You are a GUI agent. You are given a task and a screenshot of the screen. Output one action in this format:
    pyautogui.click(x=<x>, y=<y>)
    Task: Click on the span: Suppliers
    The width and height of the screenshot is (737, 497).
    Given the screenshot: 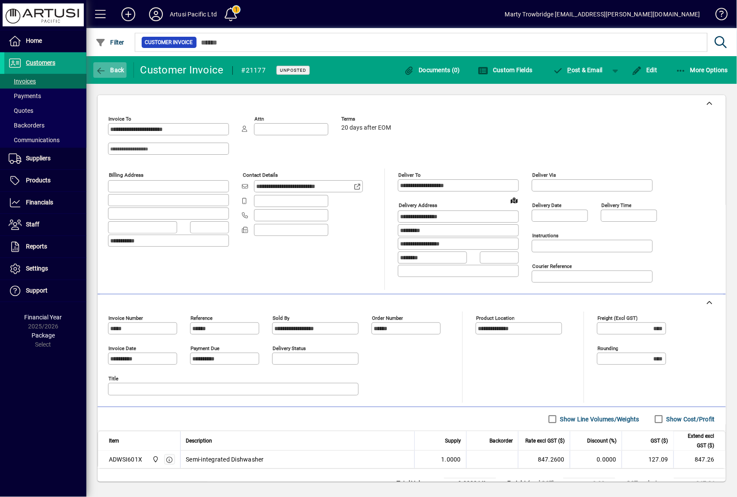 What is the action you would take?
    pyautogui.click(x=38, y=158)
    